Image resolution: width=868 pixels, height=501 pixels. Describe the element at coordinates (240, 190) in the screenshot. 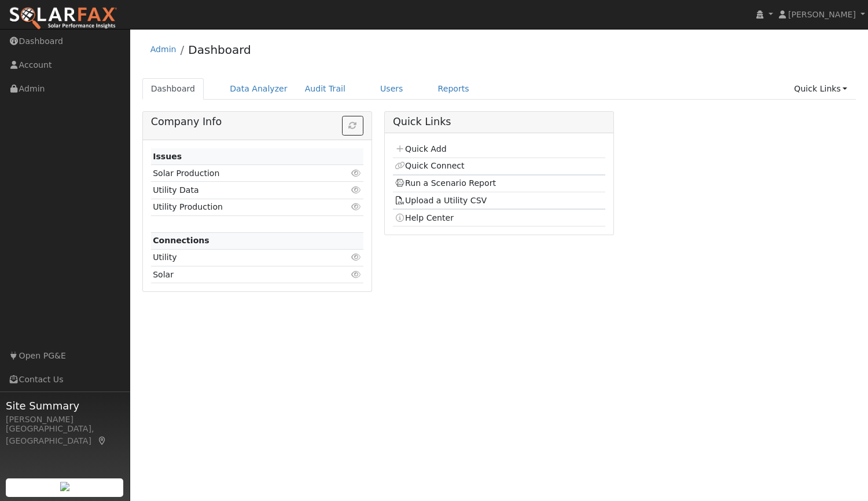

I see `td: Utility Data` at that location.